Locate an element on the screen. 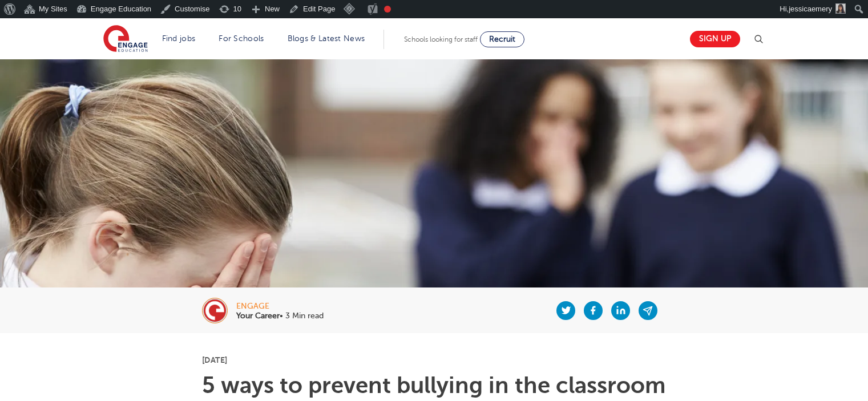 The height and width of the screenshot is (401, 868). b: Your Career is located at coordinates (258, 316).